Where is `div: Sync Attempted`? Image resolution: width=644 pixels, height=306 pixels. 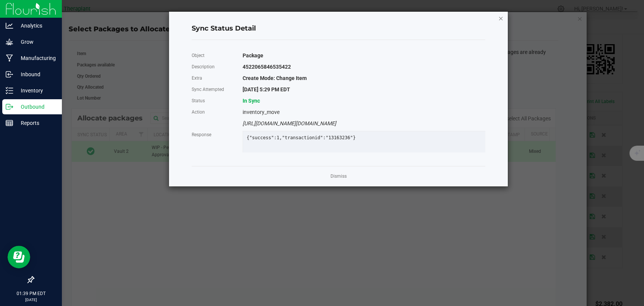 div: Sync Attempted is located at coordinates (211, 90).